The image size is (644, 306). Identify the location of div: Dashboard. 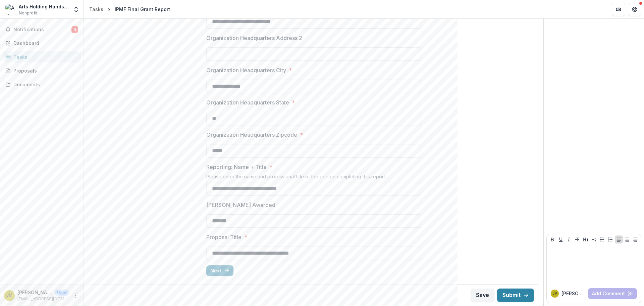
(44, 43).